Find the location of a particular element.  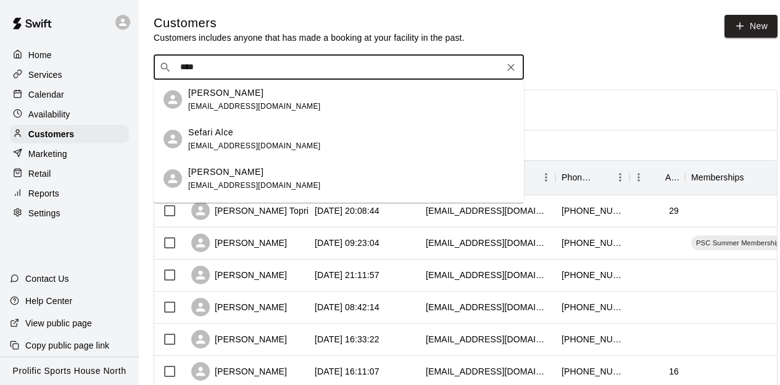

div: 2025-08-29 16:11:07 is located at coordinates (347, 371).